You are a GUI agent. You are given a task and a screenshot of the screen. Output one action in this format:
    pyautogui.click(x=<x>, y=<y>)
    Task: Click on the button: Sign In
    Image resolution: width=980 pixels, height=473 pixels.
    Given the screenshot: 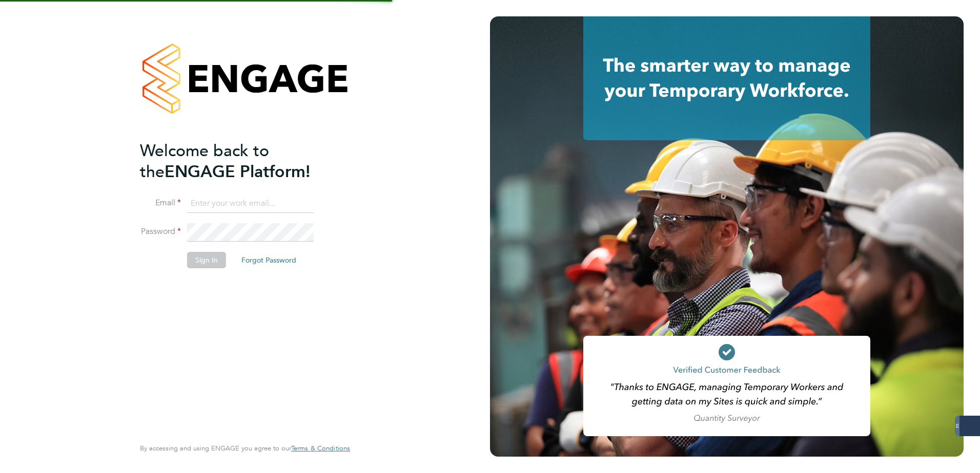 What is the action you would take?
    pyautogui.click(x=206, y=261)
    